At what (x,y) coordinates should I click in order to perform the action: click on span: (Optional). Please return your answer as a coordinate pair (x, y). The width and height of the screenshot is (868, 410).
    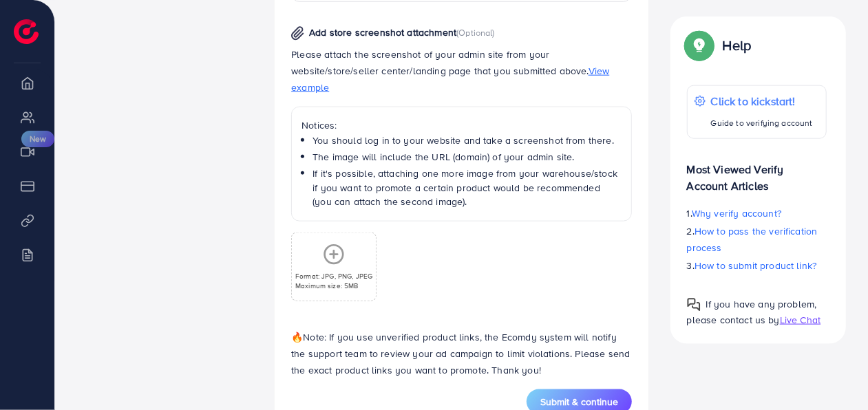
    Looking at the image, I should click on (475, 32).